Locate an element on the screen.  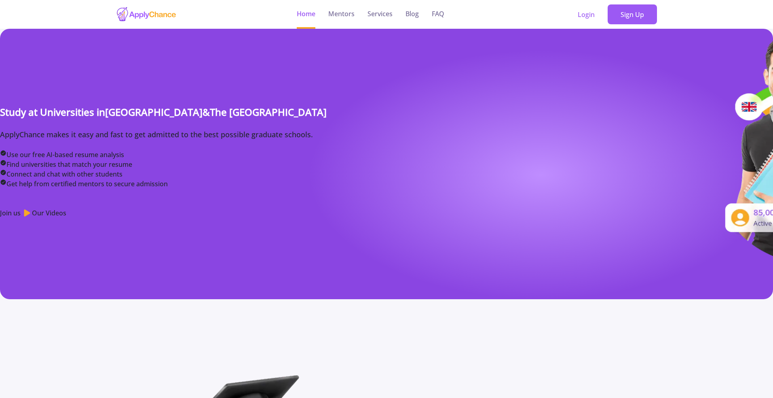
img: applychance logo is located at coordinates (146, 14).